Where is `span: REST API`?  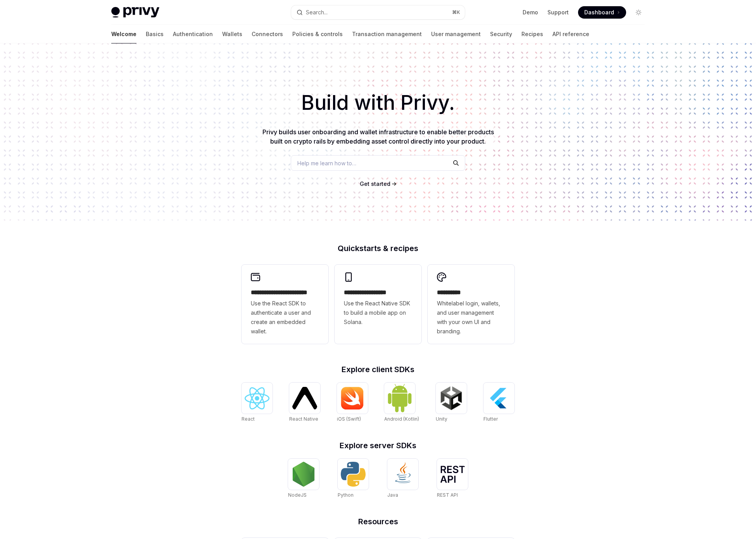
span: REST API is located at coordinates (447, 494).